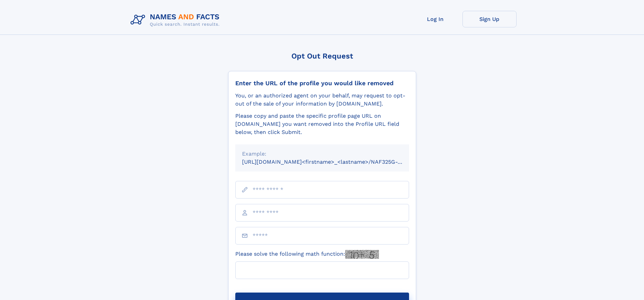 The image size is (644, 300). Describe the element at coordinates (177, 20) in the screenshot. I see `img: Logo Names and Facts` at that location.